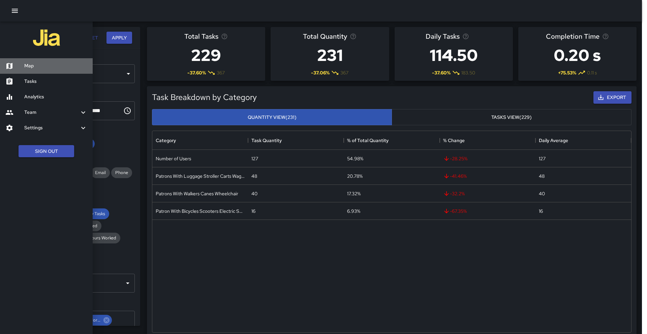 The image size is (647, 334). I want to click on h6: Team, so click(52, 113).